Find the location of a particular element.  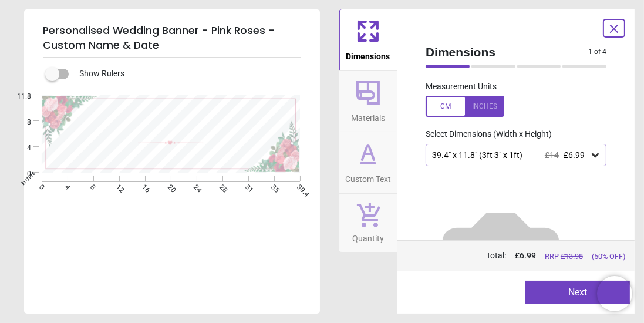

label: Measurement Units is located at coordinates (461, 87).